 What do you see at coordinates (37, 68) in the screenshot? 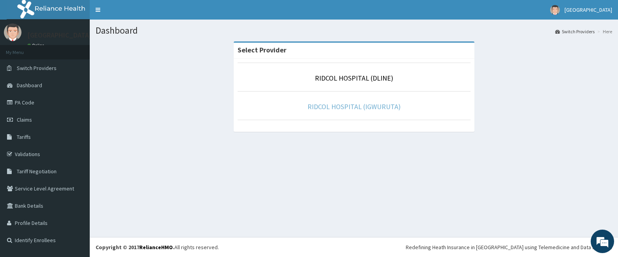
I see `span: Switch Providers` at bounding box center [37, 68].